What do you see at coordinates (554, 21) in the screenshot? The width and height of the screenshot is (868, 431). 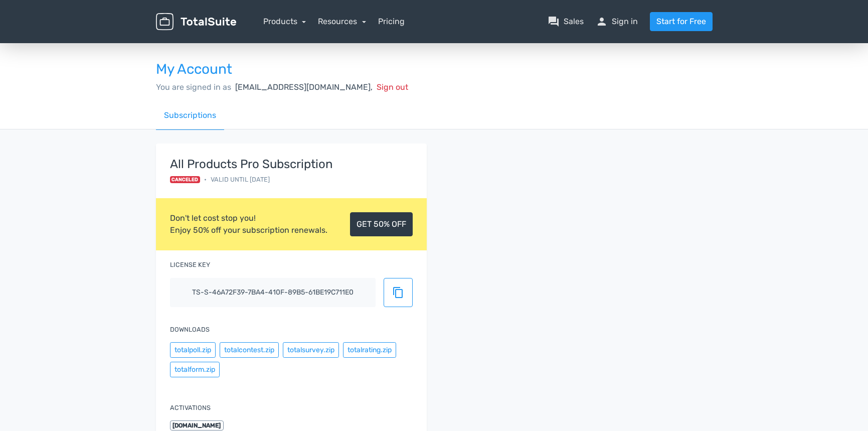 I see `span: question_answer` at bounding box center [554, 21].